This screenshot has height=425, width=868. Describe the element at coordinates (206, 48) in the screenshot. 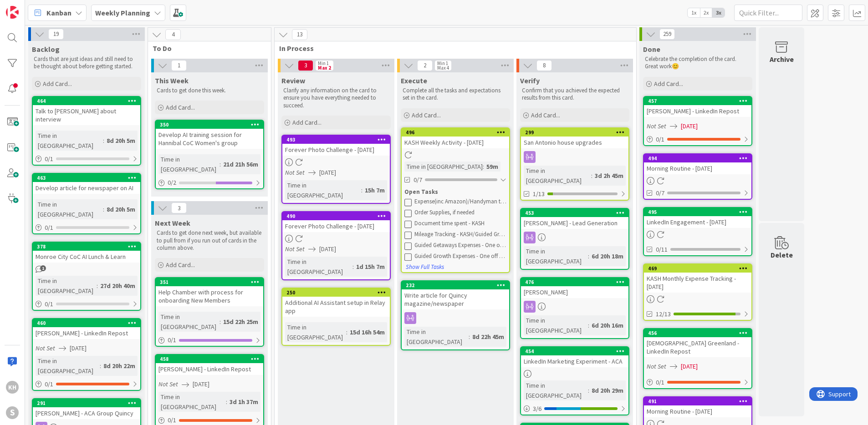

I see `span: To Do` at that location.